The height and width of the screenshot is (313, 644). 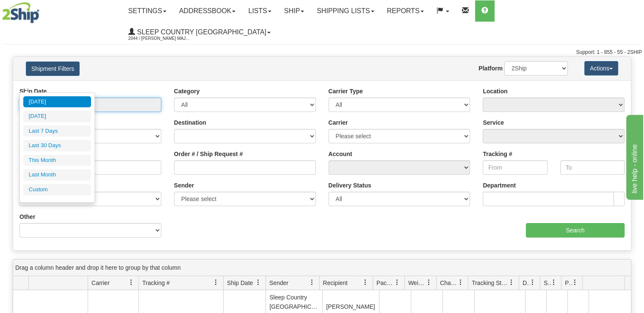 What do you see at coordinates (592, 167) in the screenshot?
I see `input: To` at bounding box center [592, 167].